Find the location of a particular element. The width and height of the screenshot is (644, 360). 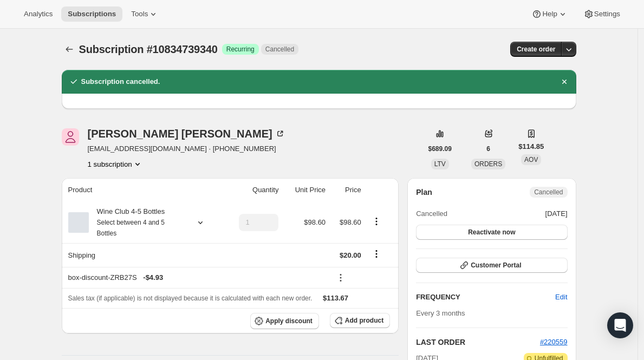

th: Quantity is located at coordinates (253, 190).